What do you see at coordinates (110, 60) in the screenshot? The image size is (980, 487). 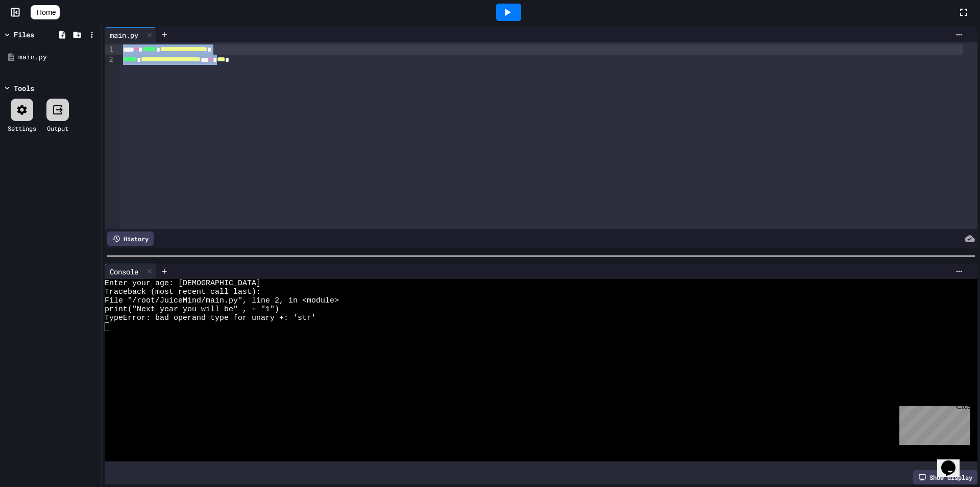 I see `div: 2` at bounding box center [110, 60].